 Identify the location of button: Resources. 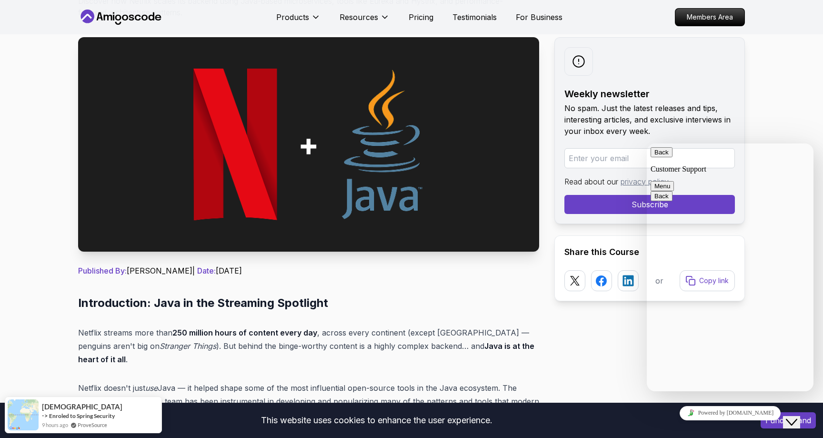
(365, 21).